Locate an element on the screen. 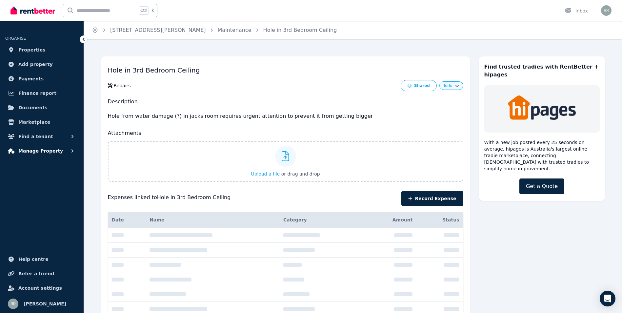 The height and width of the screenshot is (313, 622). button: Record Expense is located at coordinates (432, 198).